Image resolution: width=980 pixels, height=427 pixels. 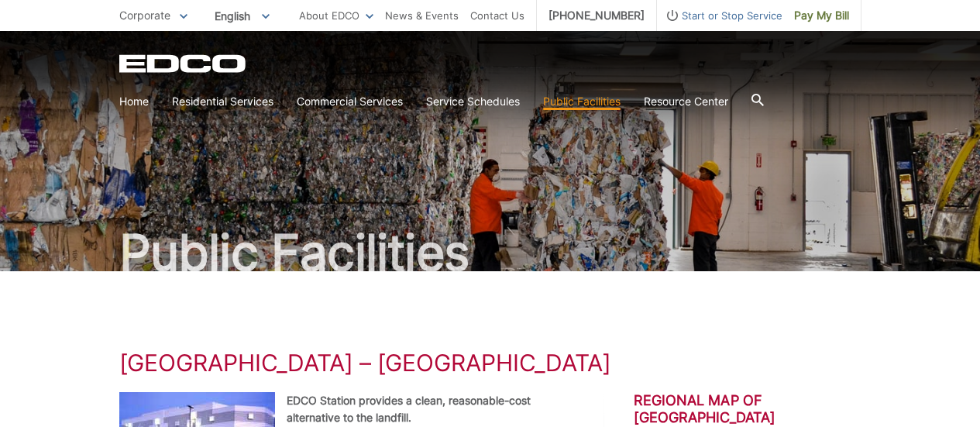 What do you see at coordinates (336, 16) in the screenshot?
I see `a: About EDCO` at bounding box center [336, 16].